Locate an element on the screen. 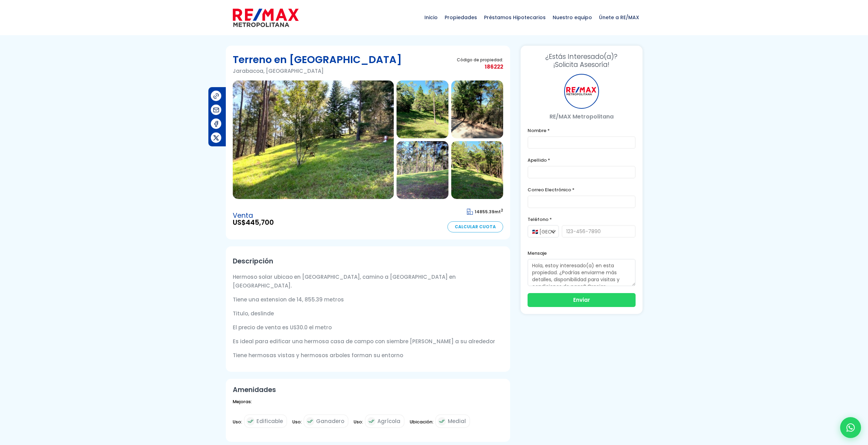 This screenshot has width=868, height=445. span: Mejoras: is located at coordinates (242, 404).